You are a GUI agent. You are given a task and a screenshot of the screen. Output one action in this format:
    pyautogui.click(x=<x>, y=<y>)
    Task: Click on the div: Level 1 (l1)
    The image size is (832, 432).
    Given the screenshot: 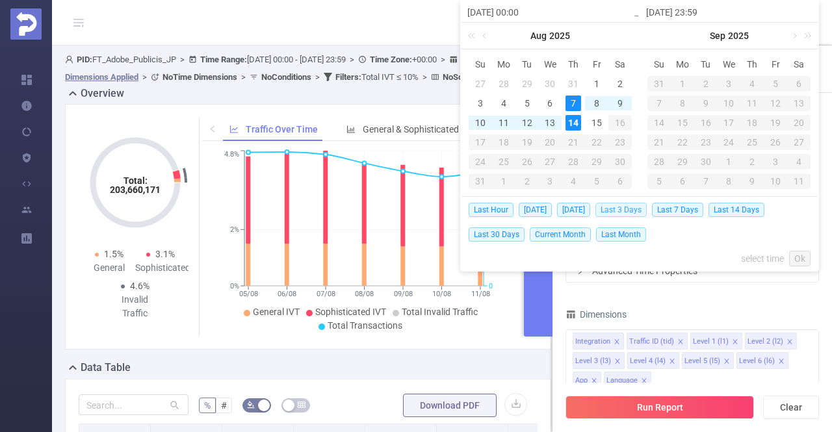 What is the action you would take?
    pyautogui.click(x=710, y=342)
    